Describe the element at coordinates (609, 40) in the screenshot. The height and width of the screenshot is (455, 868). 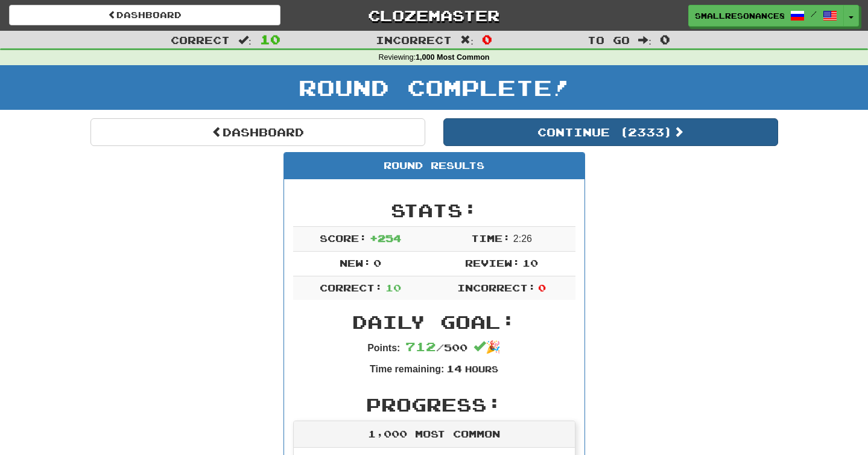
I see `span: To go` at that location.